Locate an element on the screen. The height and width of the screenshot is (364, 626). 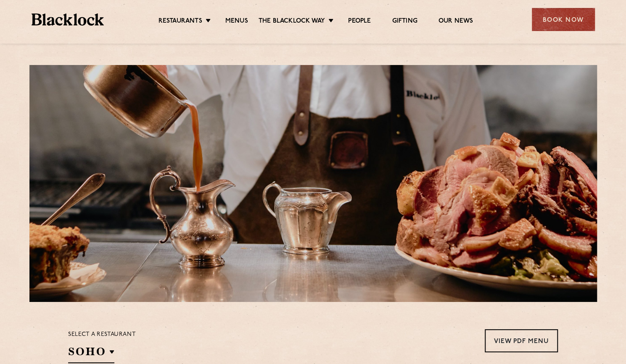
img: BL_Textured_Logo-footer-cropped.svg is located at coordinates (68, 19).